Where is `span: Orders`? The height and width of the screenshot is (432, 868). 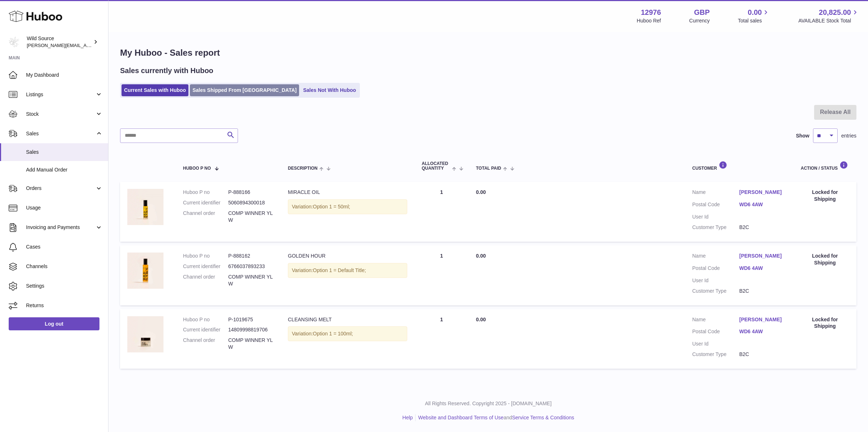 span: Orders is located at coordinates (60, 188).